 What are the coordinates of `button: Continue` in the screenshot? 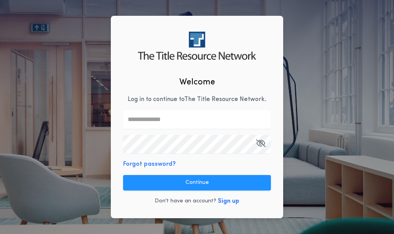 It's located at (197, 182).